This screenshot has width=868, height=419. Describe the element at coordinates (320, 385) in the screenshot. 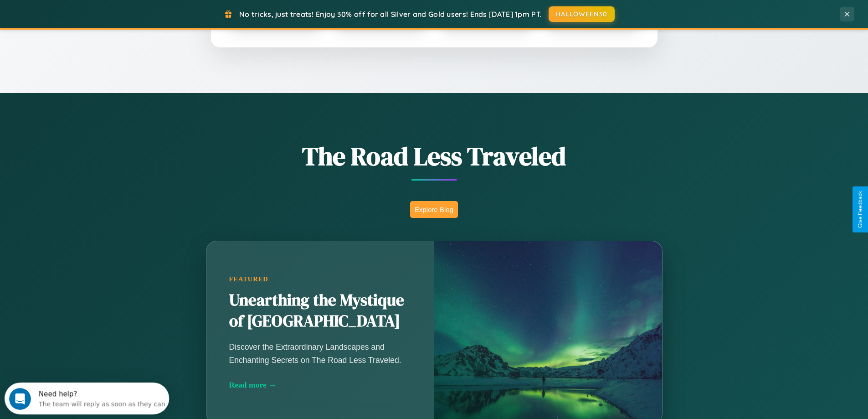

I see `div: Read more →` at that location.